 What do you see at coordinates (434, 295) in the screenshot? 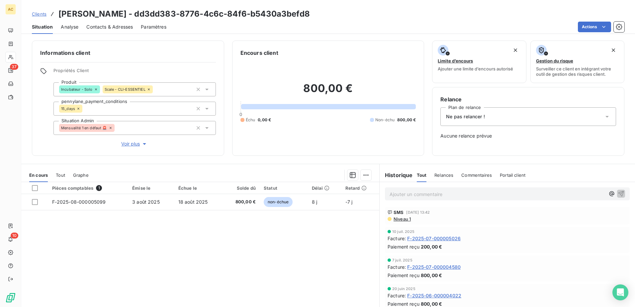
I see `span: F-2025-06-000004022` at bounding box center [434, 295].